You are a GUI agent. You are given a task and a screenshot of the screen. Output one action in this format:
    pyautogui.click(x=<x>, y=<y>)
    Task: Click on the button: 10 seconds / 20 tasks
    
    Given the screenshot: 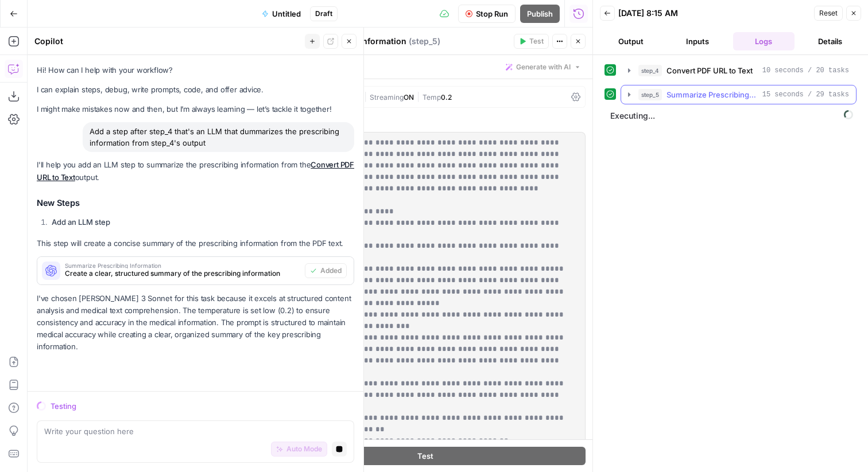 What is the action you would take?
    pyautogui.click(x=738, y=71)
    